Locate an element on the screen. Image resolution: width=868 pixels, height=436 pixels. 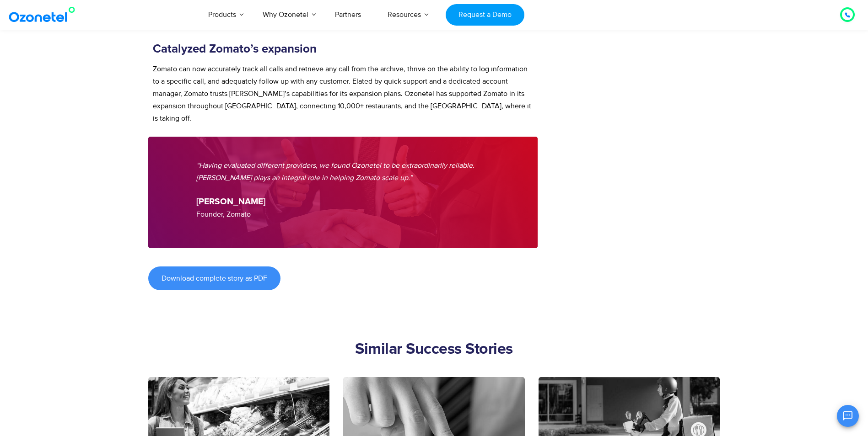
button: Open chat is located at coordinates (848, 416).